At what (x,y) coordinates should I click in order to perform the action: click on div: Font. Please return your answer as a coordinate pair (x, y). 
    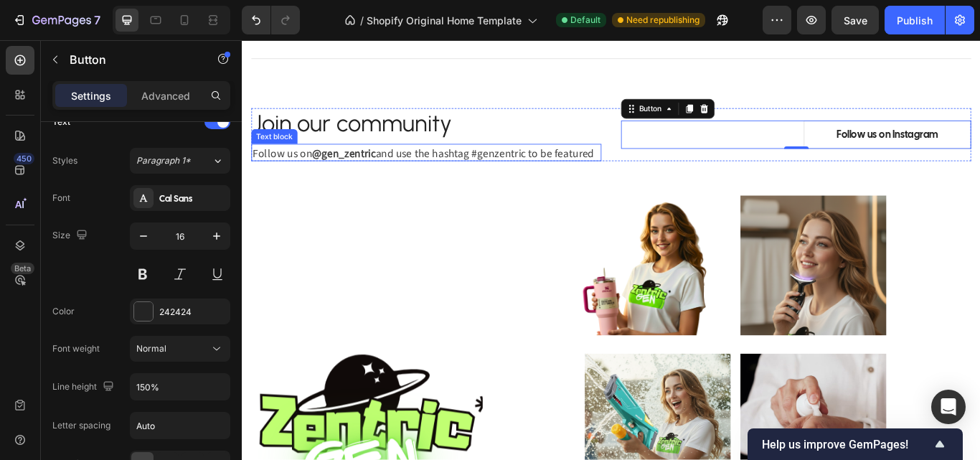
    Looking at the image, I should click on (61, 198).